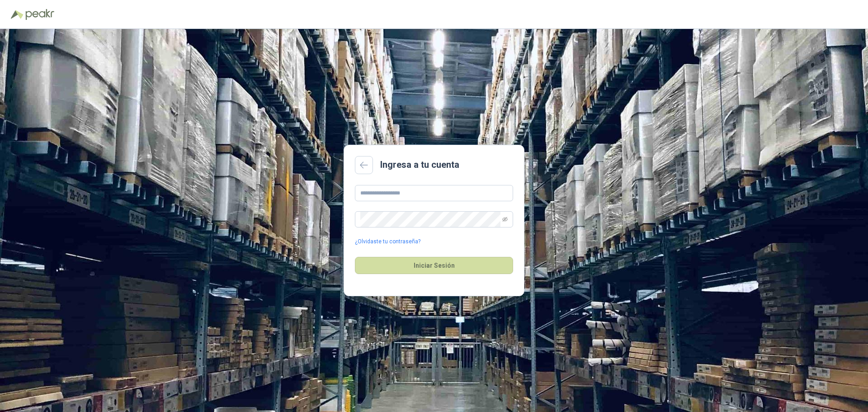 The image size is (868, 412). Describe the element at coordinates (387, 242) in the screenshot. I see `a: ¿Olvidaste tu contraseña?` at that location.